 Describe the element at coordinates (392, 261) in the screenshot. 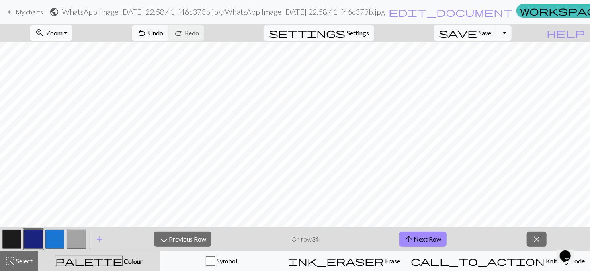

I see `span: Erase` at that location.